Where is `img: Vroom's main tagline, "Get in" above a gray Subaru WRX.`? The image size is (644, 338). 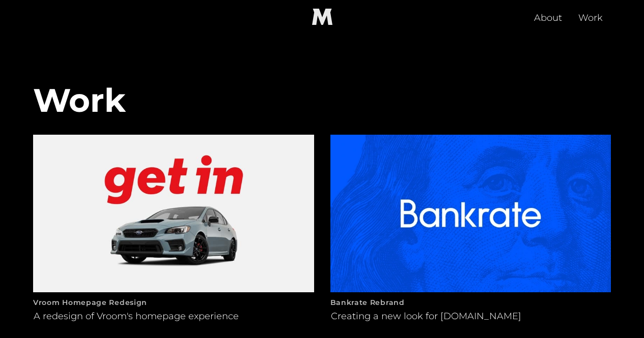
img: Vroom's main tagline, "Get in" above a gray Subaru WRX. is located at coordinates (173, 214).